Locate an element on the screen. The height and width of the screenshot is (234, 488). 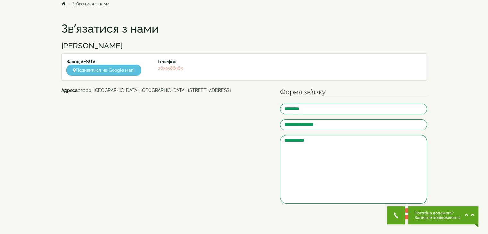
strong: Завод VESUVI is located at coordinates (82, 62).